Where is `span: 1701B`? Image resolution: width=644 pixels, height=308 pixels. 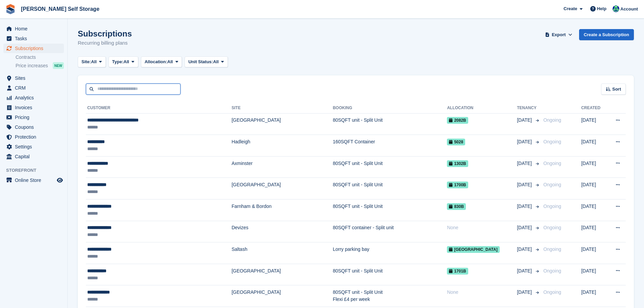
span: 1701B is located at coordinates (457, 271).